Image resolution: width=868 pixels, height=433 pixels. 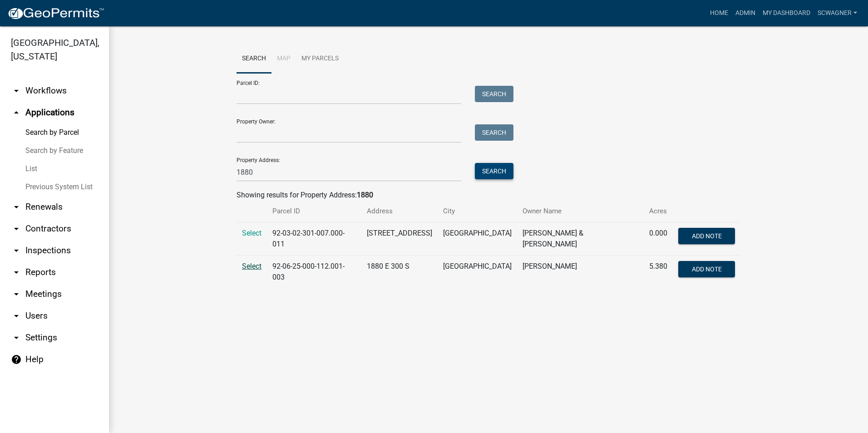 What do you see at coordinates (580, 211) in the screenshot?
I see `th: Owner Name` at bounding box center [580, 211].